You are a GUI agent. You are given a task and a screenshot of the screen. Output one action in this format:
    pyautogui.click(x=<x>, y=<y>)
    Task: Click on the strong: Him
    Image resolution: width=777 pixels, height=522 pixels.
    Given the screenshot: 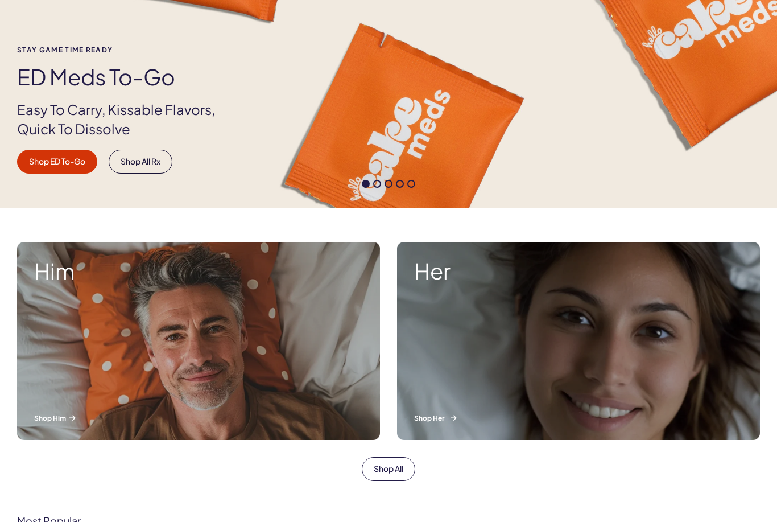 What is the action you would take?
    pyautogui.click(x=199, y=271)
    